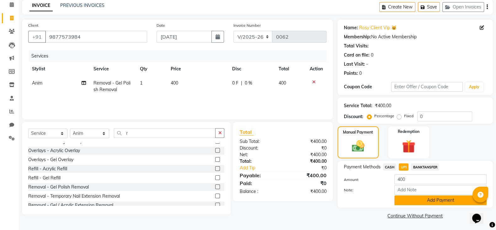 The image size is (496, 230). I want to click on span: 0 %, so click(249, 83).